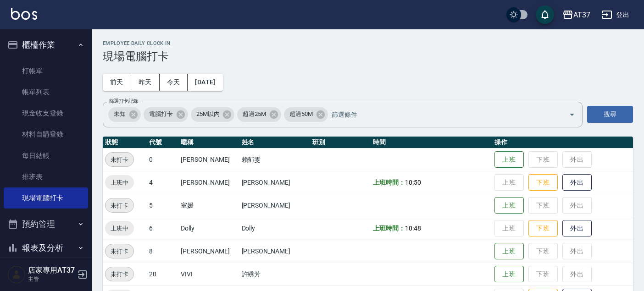 Image resolution: width=644 pixels, height=291 pixels. What do you see at coordinates (162, 274) in the screenshot?
I see `td: 20` at bounding box center [162, 274].